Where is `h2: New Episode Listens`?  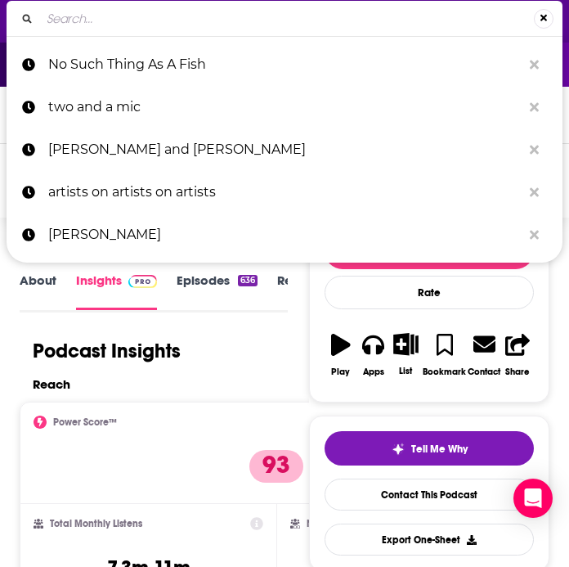
h2: New Episode Listens is located at coordinates (352, 524).